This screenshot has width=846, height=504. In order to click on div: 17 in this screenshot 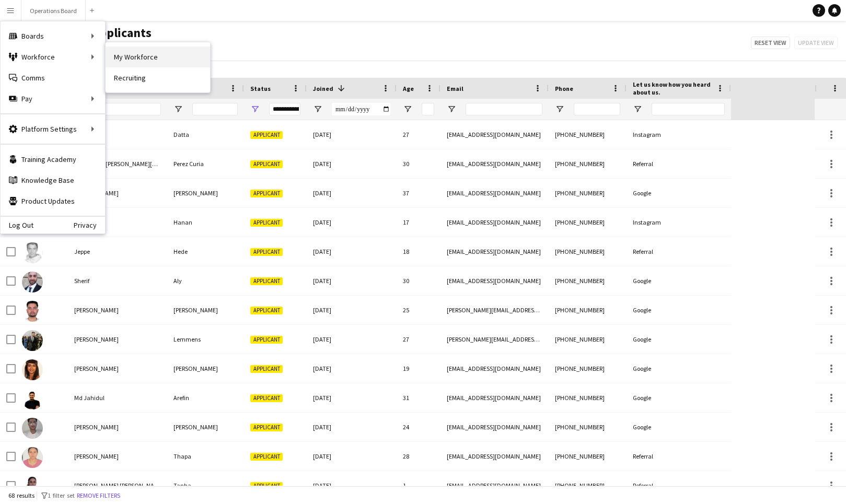, I will do `click(418, 222)`.